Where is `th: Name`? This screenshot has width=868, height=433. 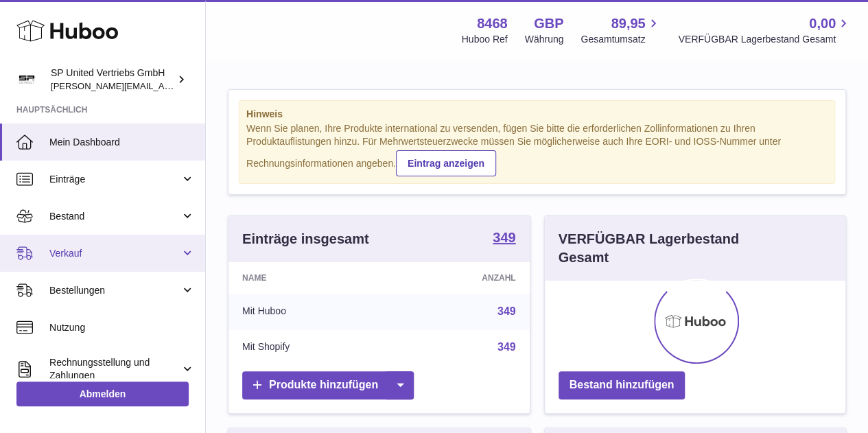 th: Name is located at coordinates (311, 278).